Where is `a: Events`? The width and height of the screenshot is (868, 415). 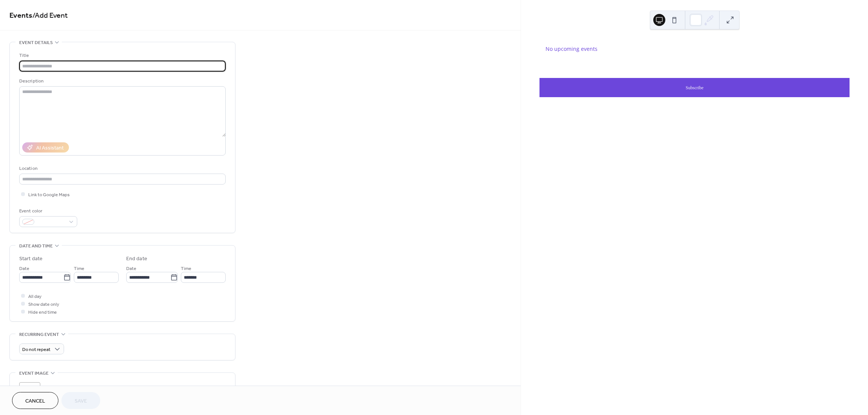 a: Events is located at coordinates (20, 16).